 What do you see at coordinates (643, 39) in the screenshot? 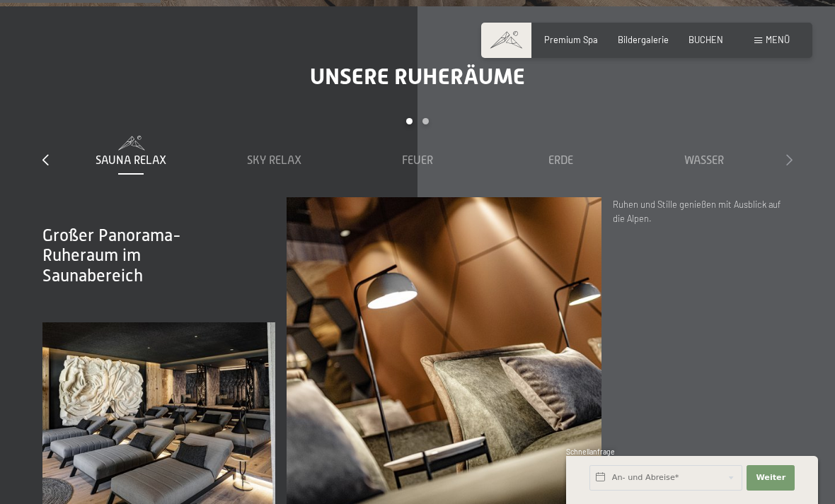
I see `span: Bildergalerie` at bounding box center [643, 39].